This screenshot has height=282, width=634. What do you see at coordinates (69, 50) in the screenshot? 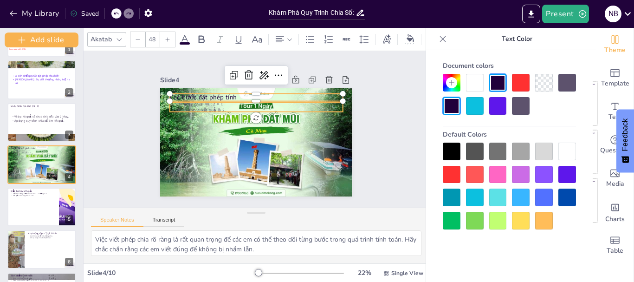
I see `div: 1` at bounding box center [69, 50].